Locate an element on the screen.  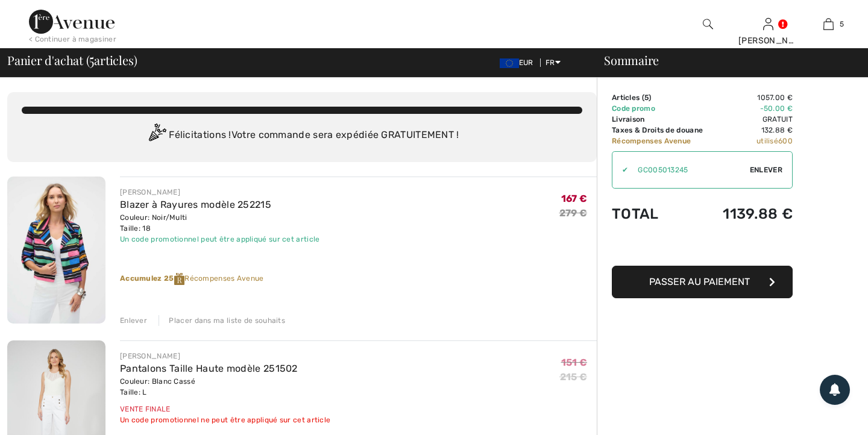
td: 132.88 € is located at coordinates (753, 131).